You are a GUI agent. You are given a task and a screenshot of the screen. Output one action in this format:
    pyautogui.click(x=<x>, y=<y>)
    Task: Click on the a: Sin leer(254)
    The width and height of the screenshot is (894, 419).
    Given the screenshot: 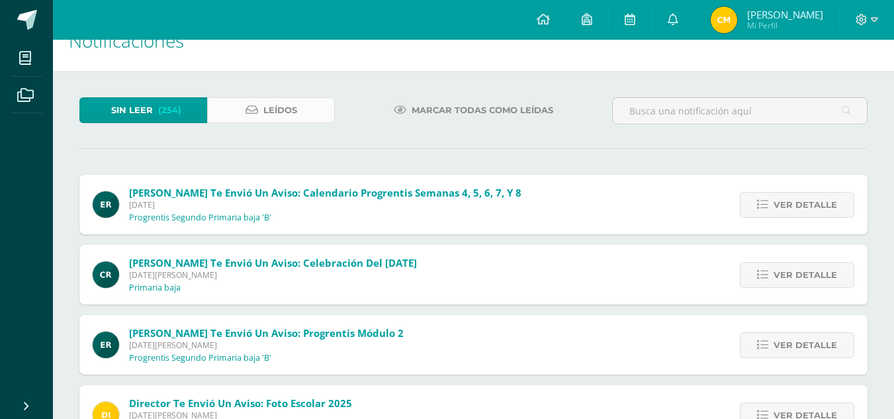 What is the action you would take?
    pyautogui.click(x=143, y=110)
    